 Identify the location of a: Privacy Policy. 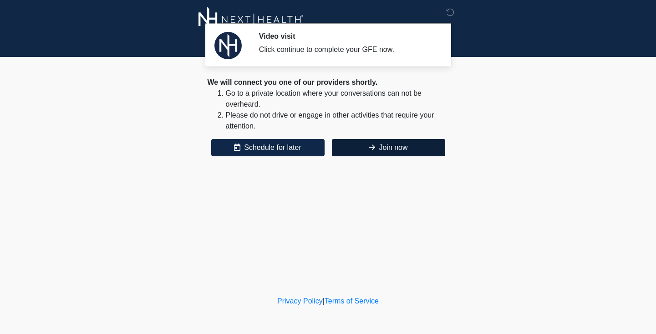
(300, 301).